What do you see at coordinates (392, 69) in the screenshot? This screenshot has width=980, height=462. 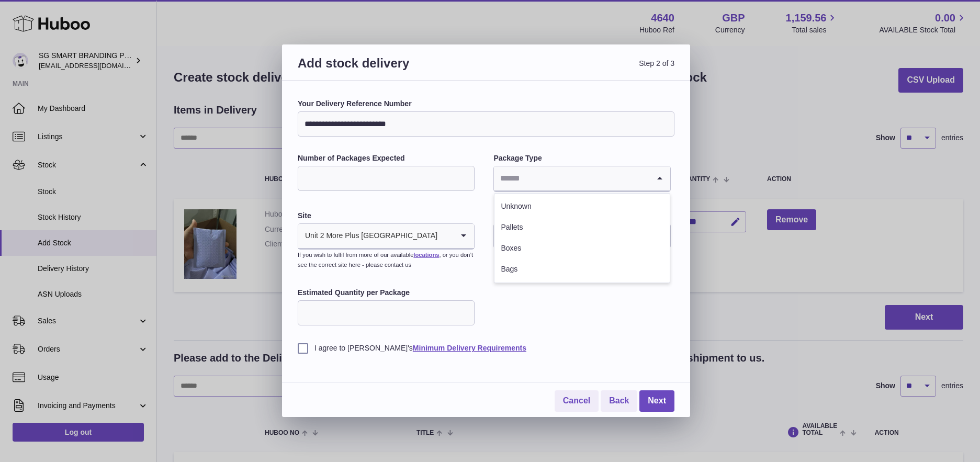 I see `h3: Add stock delivery` at bounding box center [392, 69].